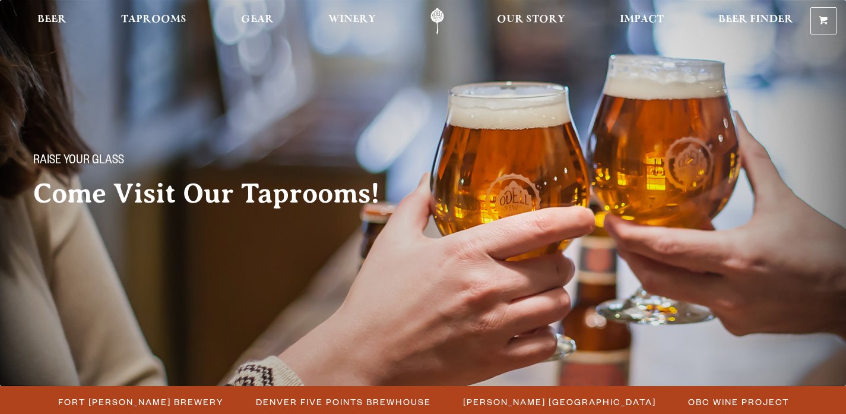  I want to click on span: Impact, so click(642, 20).